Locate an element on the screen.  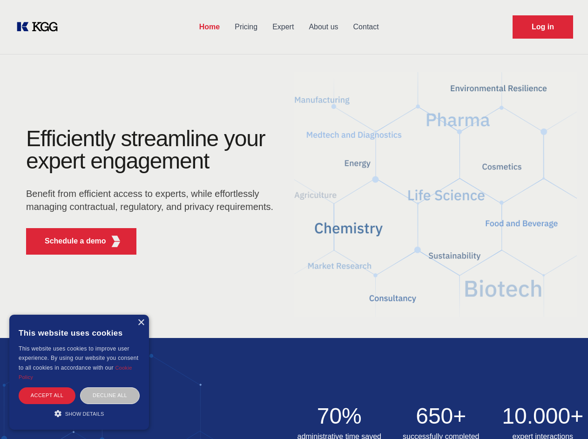
div: This website uses cookies is located at coordinates (79, 333).